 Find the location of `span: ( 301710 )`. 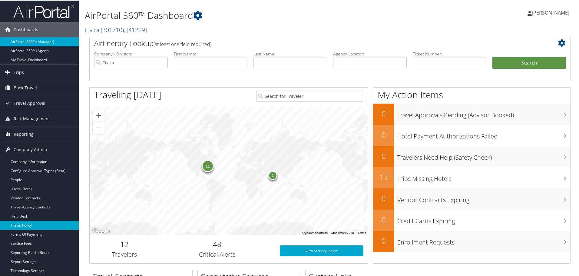

span: ( 301710 ) is located at coordinates (112, 29).